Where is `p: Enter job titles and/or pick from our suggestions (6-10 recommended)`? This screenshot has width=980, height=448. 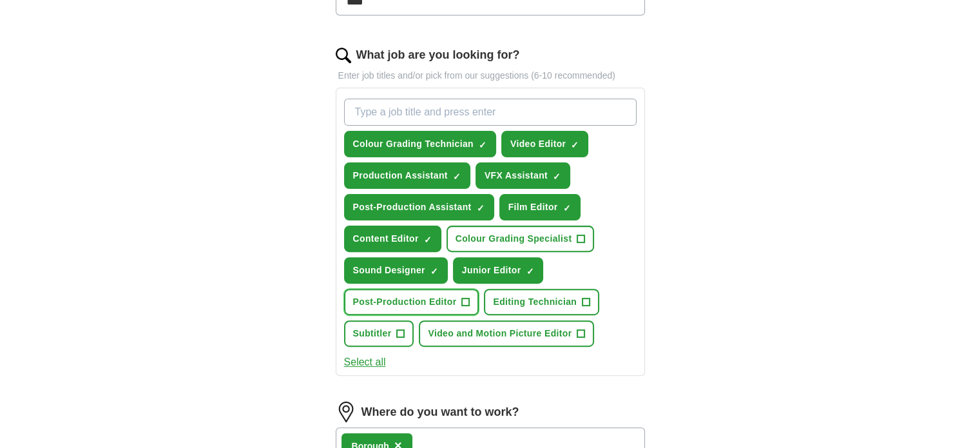
p: Enter job titles and/or pick from our suggestions (6-10 recommended) is located at coordinates (490, 75).